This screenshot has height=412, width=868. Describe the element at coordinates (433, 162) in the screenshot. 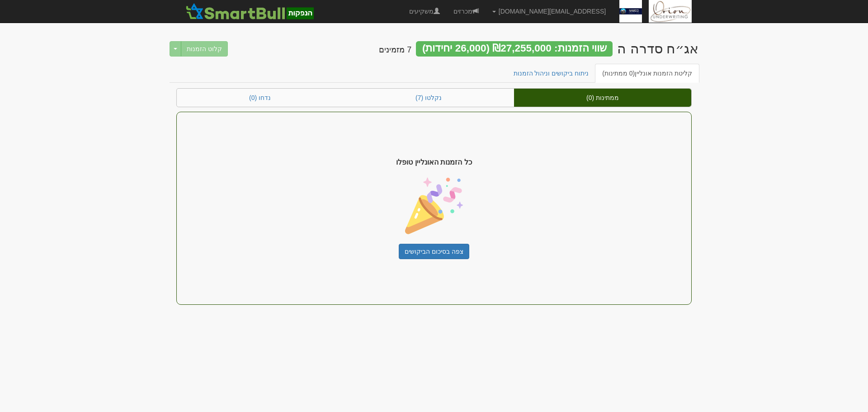

I see `span: כל הזמנות האונליין טופלו` at that location.